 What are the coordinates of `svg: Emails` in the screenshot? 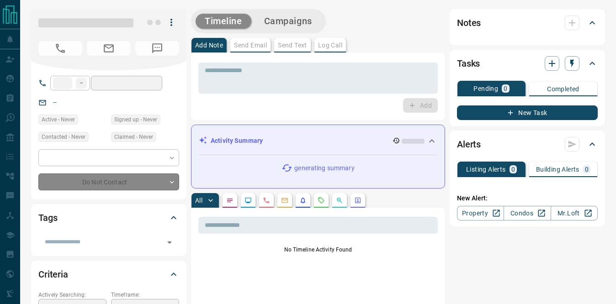 It's located at (285, 201).